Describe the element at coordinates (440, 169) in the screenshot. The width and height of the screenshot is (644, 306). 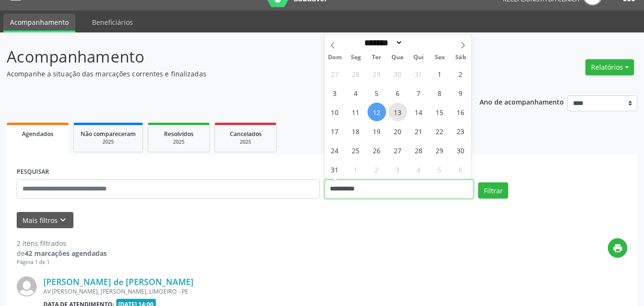
I see `span: Setembro 5, 2025` at that location.